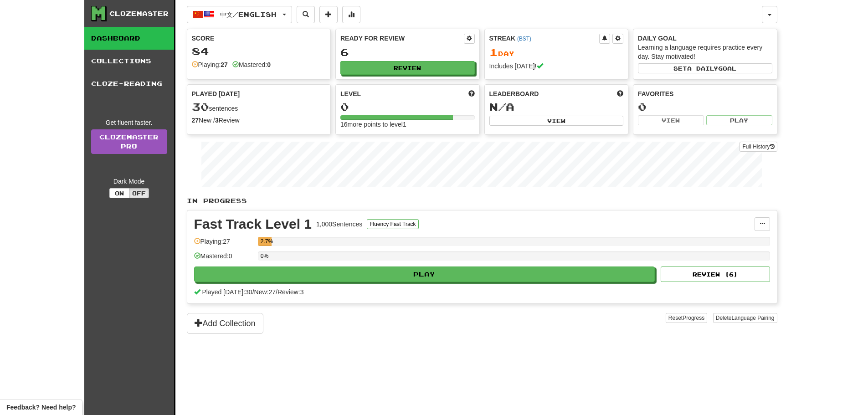  I want to click on span: Review: 3, so click(290, 292).